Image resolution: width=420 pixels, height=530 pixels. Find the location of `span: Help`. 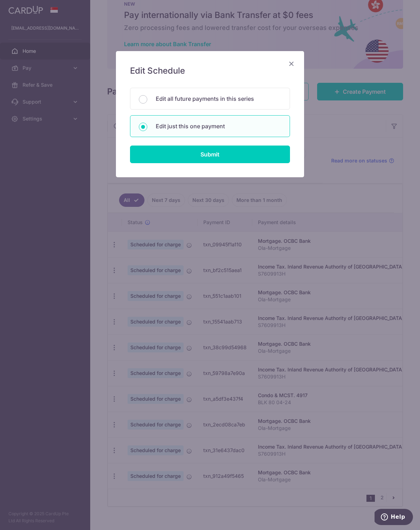

span: Help is located at coordinates (23, 8).